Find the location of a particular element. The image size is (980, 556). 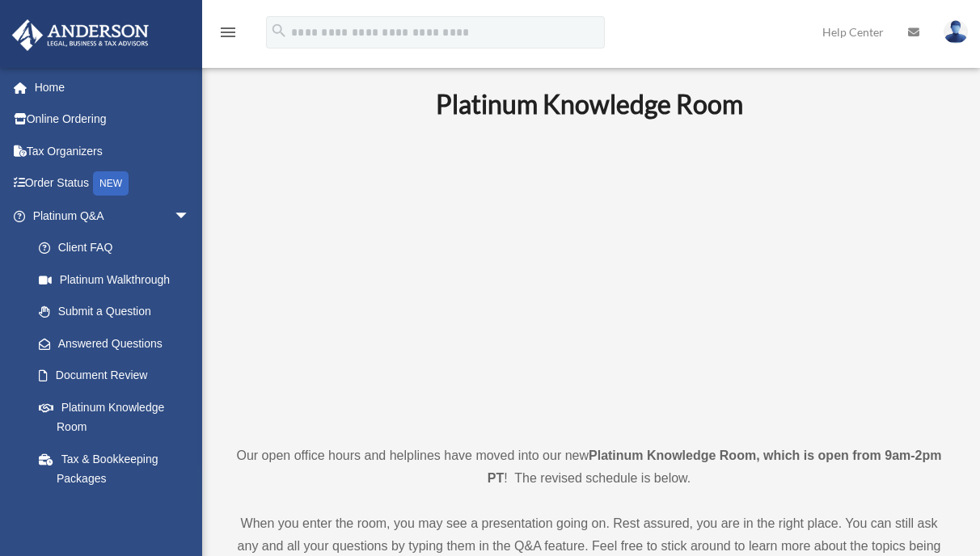

a: Submit a Question is located at coordinates (118, 312).